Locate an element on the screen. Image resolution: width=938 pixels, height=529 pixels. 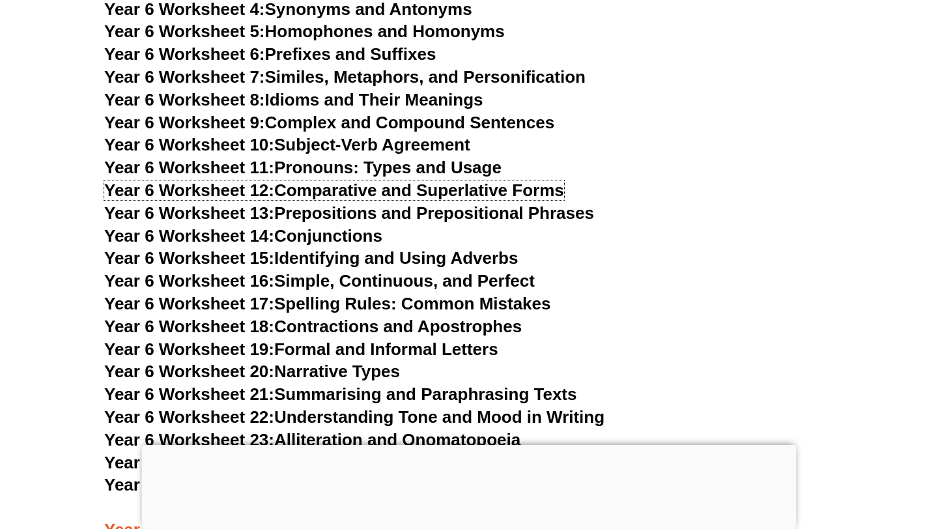
a: Year 6 Worksheet 5:Homophones and Homonyms is located at coordinates (304, 31).